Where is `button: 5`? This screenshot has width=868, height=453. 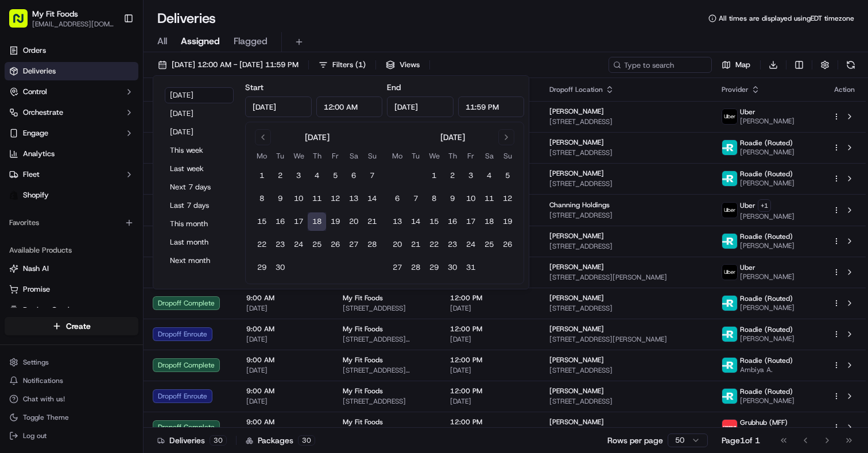 button: 5 is located at coordinates (507, 176).